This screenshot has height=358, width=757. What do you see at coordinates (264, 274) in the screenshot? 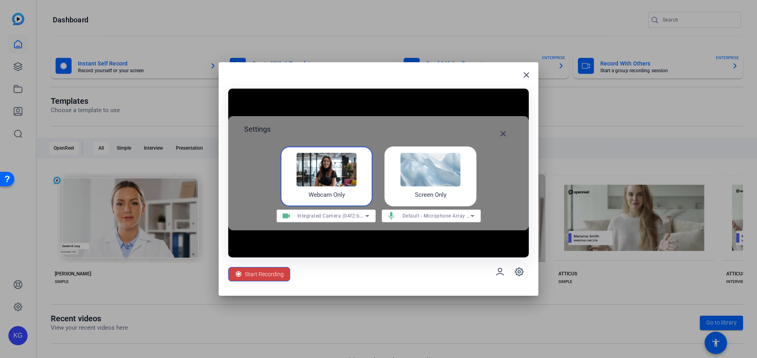
I see `span: Start Recording` at bounding box center [264, 274].